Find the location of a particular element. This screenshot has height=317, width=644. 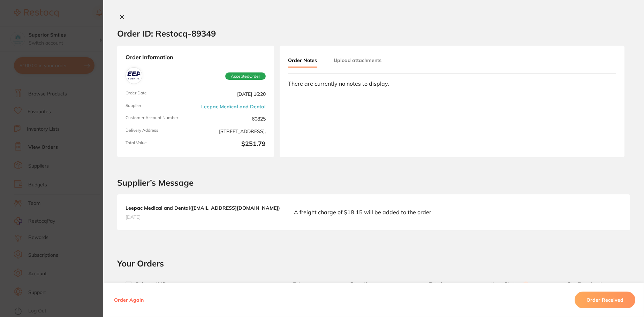

span: Total is located at coordinates (436, 285).